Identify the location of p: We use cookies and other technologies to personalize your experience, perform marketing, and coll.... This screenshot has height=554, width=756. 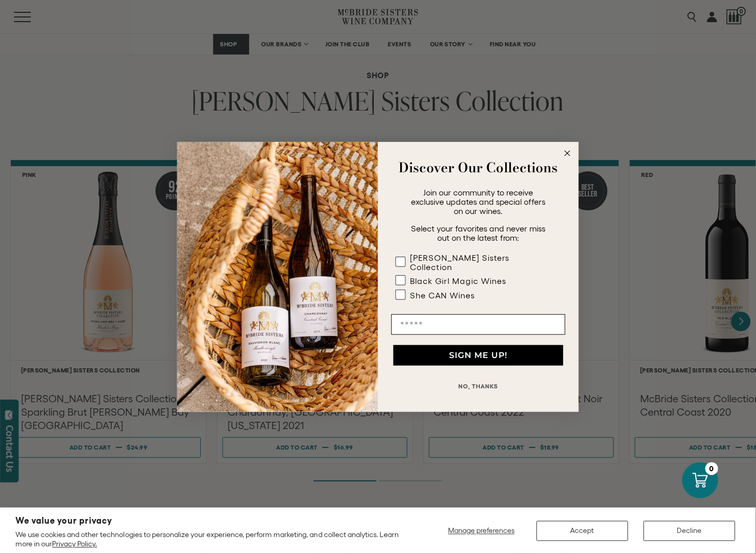
(211, 540).